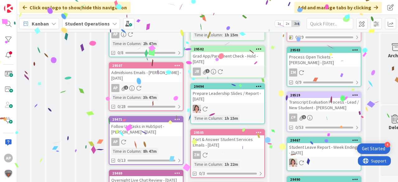 The image size is (398, 182). What do you see at coordinates (8, 174) in the screenshot?
I see `img: avatar` at bounding box center [8, 174].